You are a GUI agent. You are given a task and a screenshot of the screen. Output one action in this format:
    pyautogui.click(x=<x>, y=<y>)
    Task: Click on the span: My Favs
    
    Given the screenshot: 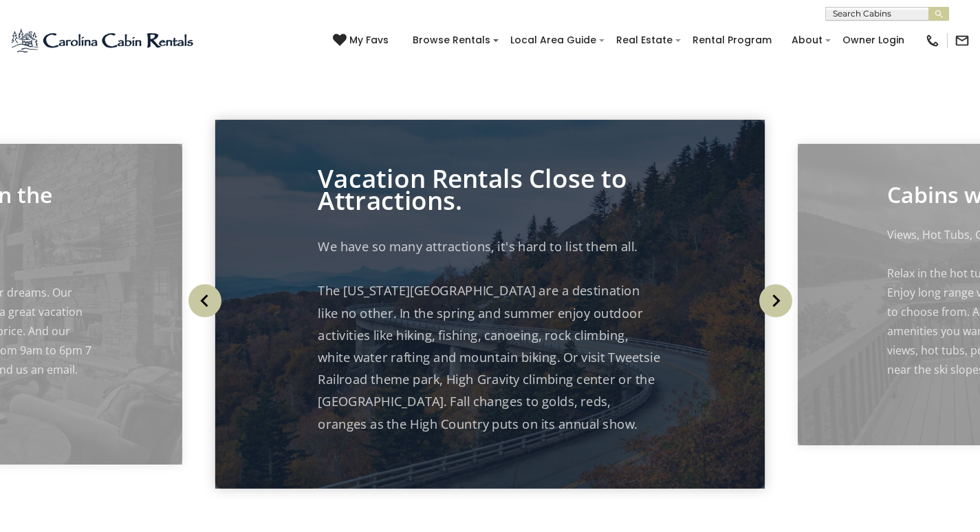 What is the action you would take?
    pyautogui.click(x=369, y=40)
    